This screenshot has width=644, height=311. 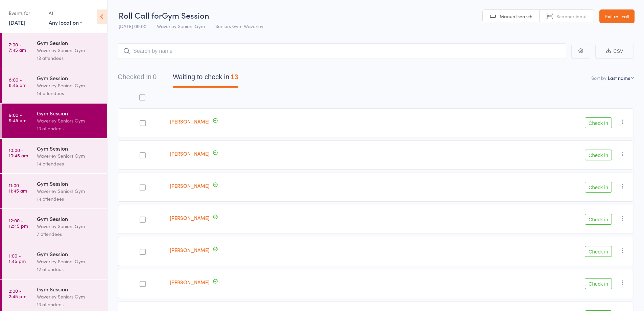 What do you see at coordinates (17, 47) in the screenshot?
I see `time: 7:00 - 7:45 am` at bounding box center [17, 47].